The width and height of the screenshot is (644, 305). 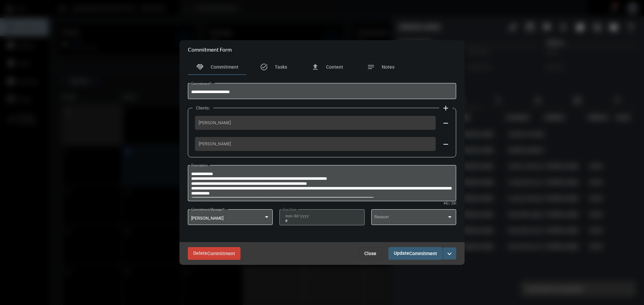 What do you see at coordinates (214, 253) in the screenshot?
I see `button: DeleteCommitment` at bounding box center [214, 253].